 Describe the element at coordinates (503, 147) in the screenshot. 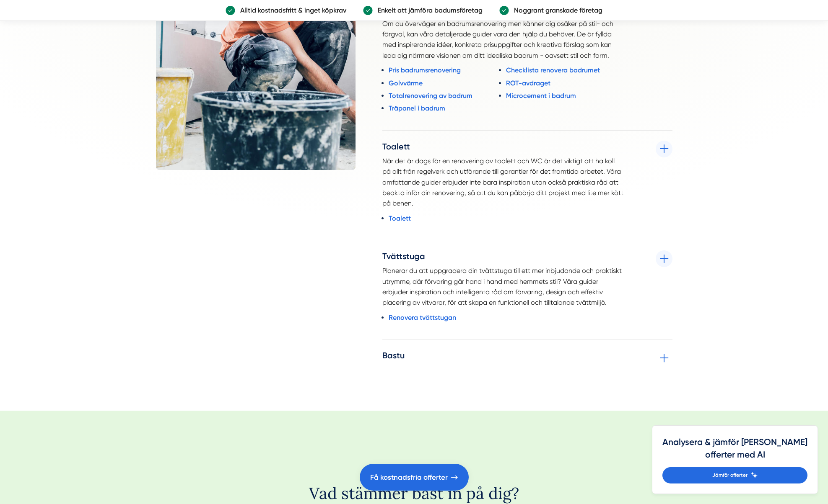

I see `h3: Toalett` at that location.